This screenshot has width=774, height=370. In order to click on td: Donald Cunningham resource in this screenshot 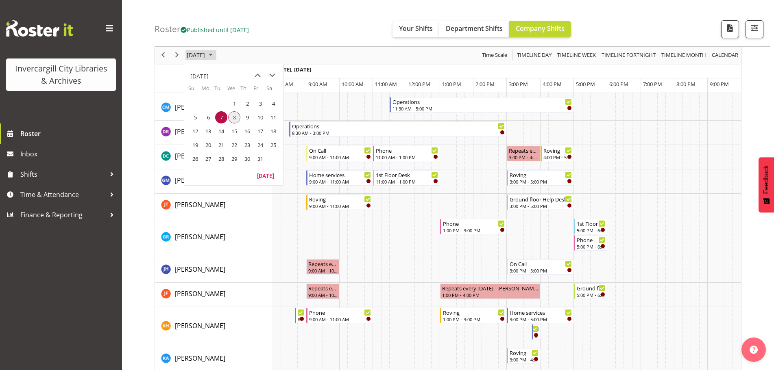, I will do `click(213, 157)`.